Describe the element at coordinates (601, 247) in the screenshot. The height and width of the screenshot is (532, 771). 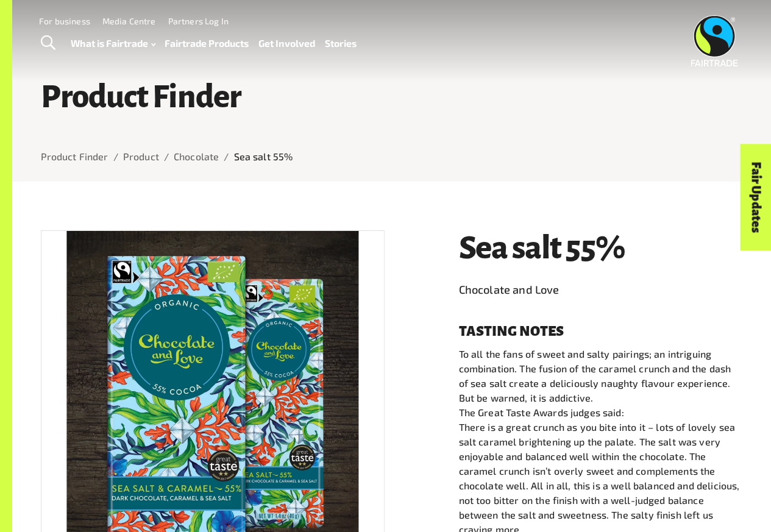
I see `h1: Sea salt 55%` at that location.